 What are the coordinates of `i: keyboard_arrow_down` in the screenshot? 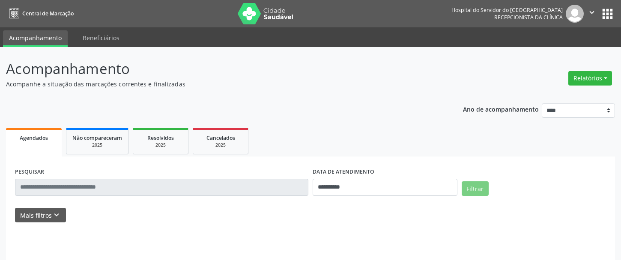 It's located at (57, 215).